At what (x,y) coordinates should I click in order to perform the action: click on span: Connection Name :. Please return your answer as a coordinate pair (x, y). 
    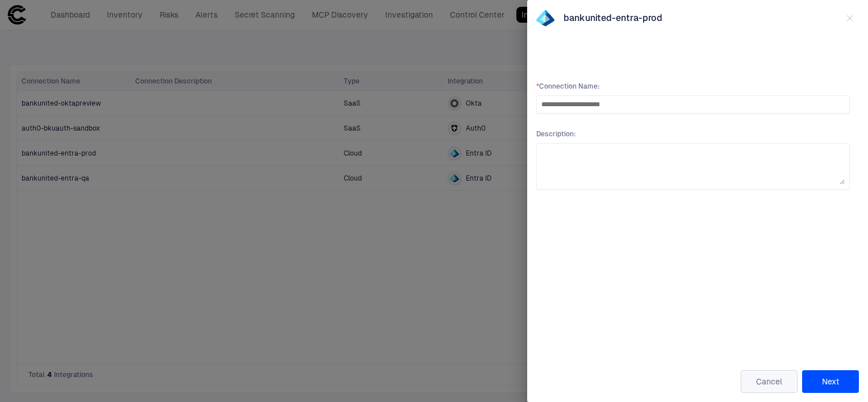
    Looking at the image, I should click on (693, 86).